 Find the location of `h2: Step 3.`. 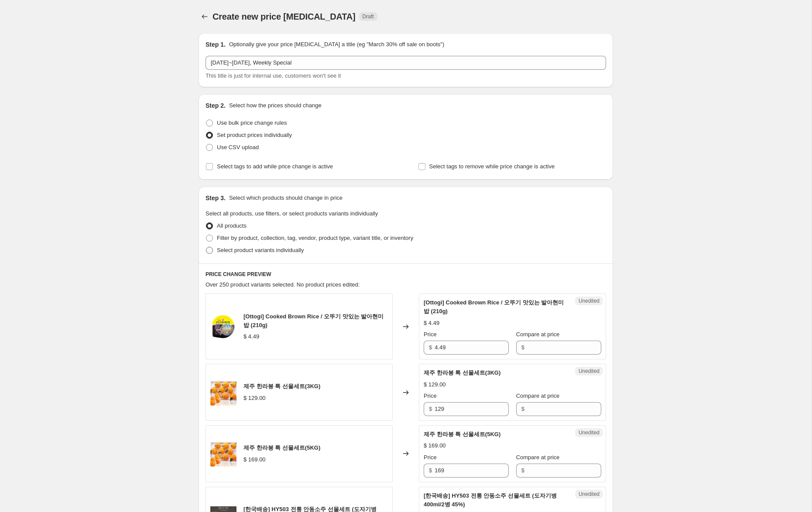

h2: Step 3. is located at coordinates (216, 198).